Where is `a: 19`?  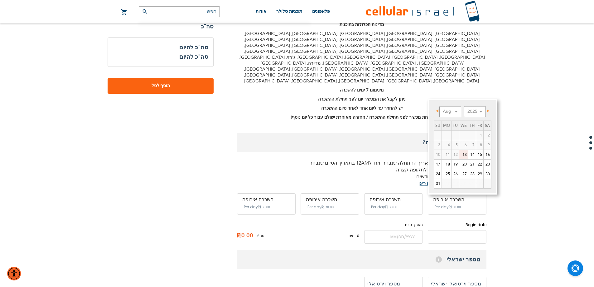
a: 19 is located at coordinates (455, 164).